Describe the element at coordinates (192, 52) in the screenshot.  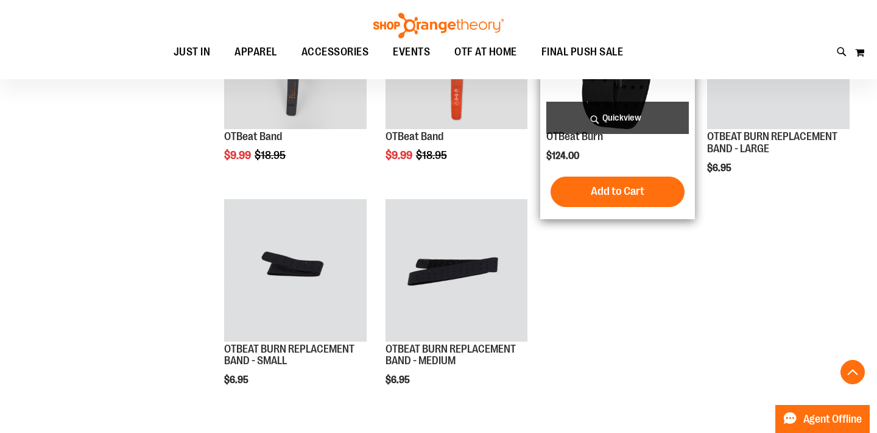
I see `span: JUST IN` at that location.